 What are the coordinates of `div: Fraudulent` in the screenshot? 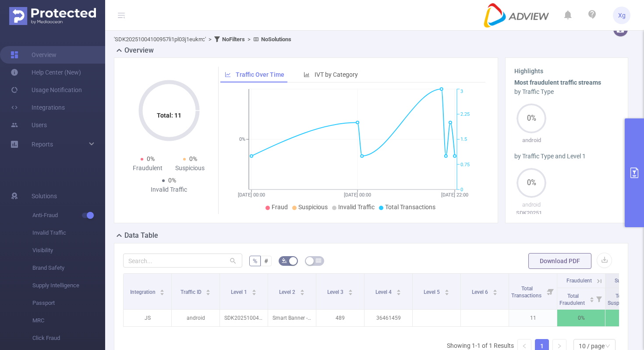 It's located at (148, 168).